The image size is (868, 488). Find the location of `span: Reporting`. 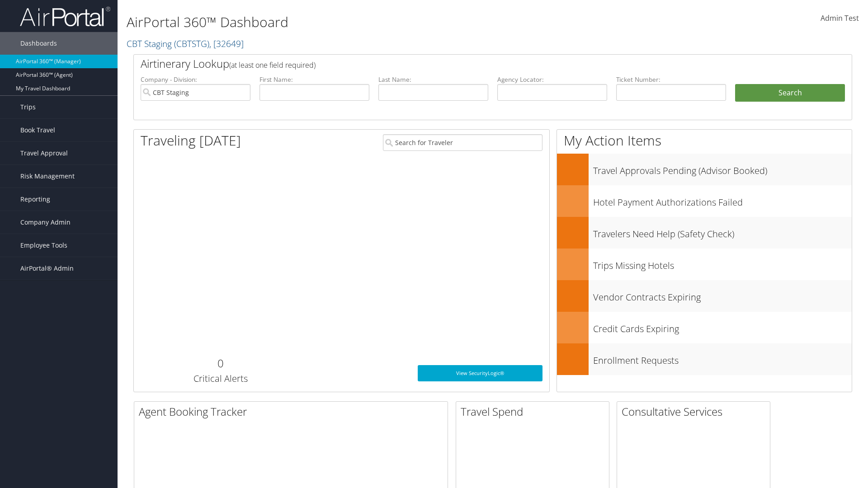

span: Reporting is located at coordinates (35, 199).